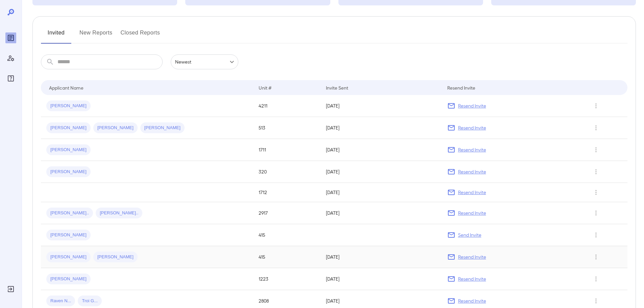  I want to click on div: Resend Invite, so click(461, 87).